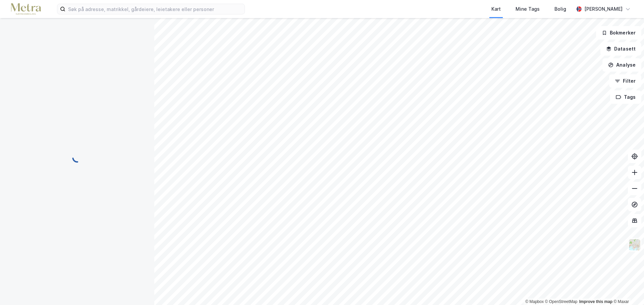 Image resolution: width=644 pixels, height=305 pixels. I want to click on input: Søk på adresse, matrikkel, gårdeiere, leietakere eller personer, so click(155, 9).